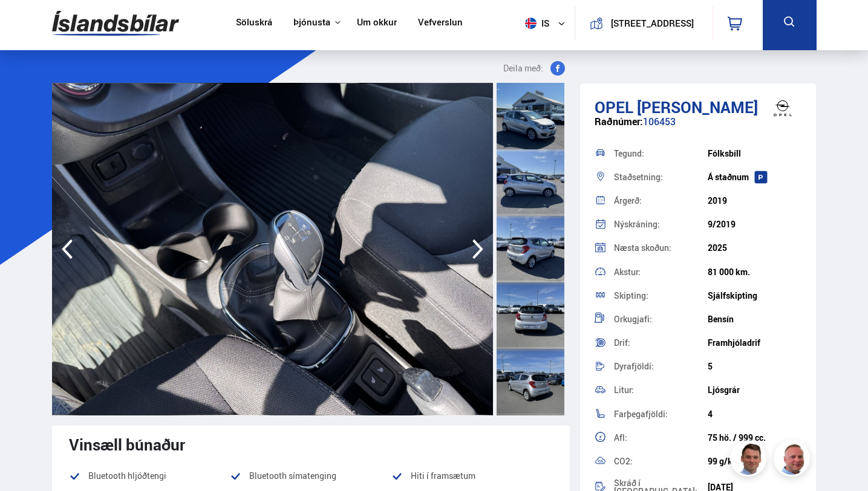  Describe the element at coordinates (754, 153) in the screenshot. I see `div: Fólksbíll` at that location.